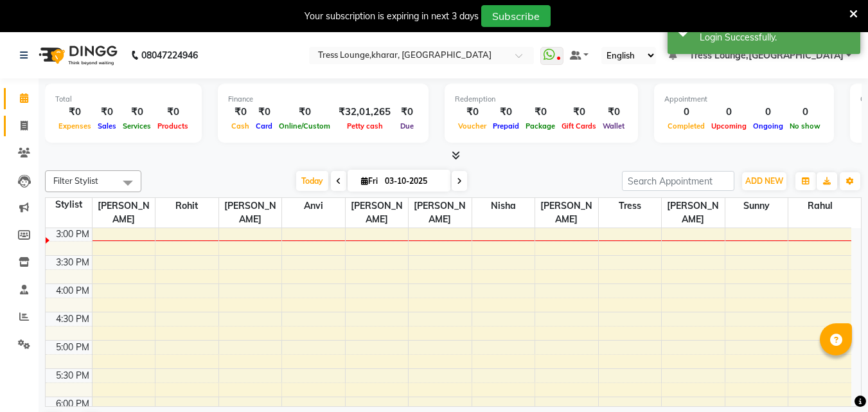 The image size is (868, 412). Describe the element at coordinates (364, 112) in the screenshot. I see `div: ₹32,01,265` at that location.